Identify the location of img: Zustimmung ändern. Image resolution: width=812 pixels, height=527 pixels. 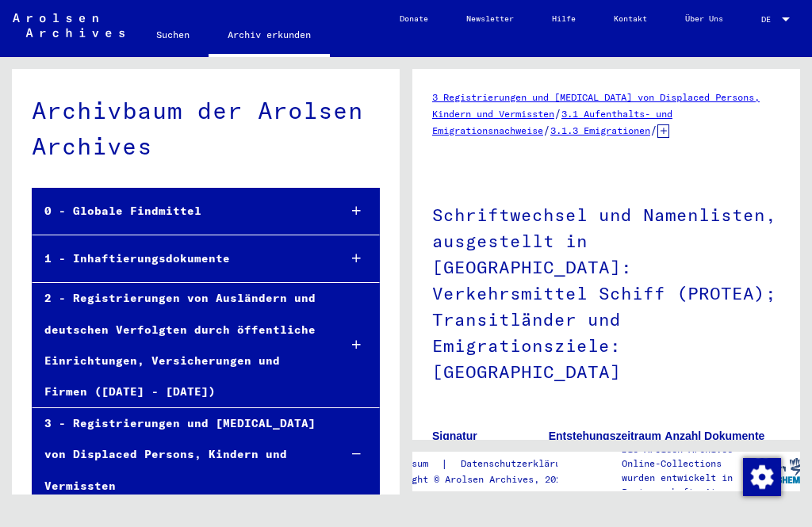
(762, 477).